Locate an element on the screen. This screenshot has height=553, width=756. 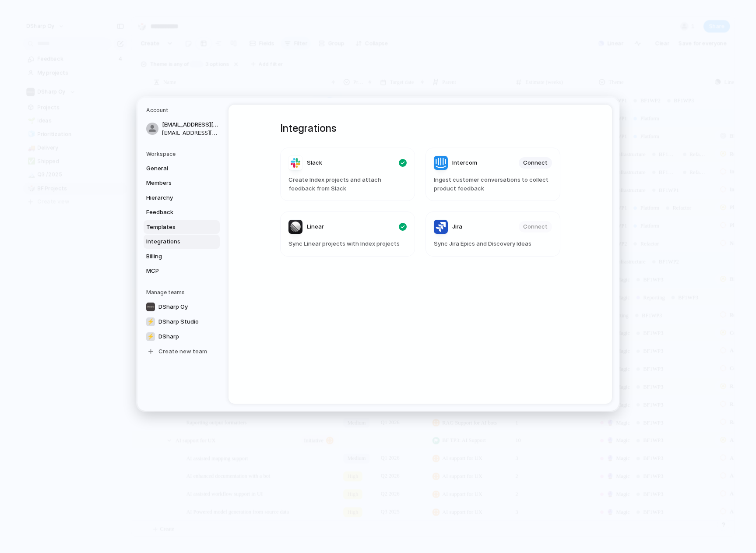
a: General is located at coordinates (182, 168).